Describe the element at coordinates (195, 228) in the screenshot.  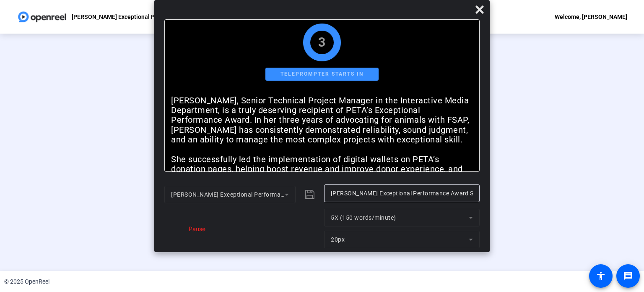
I see `div: Pause` at that location.